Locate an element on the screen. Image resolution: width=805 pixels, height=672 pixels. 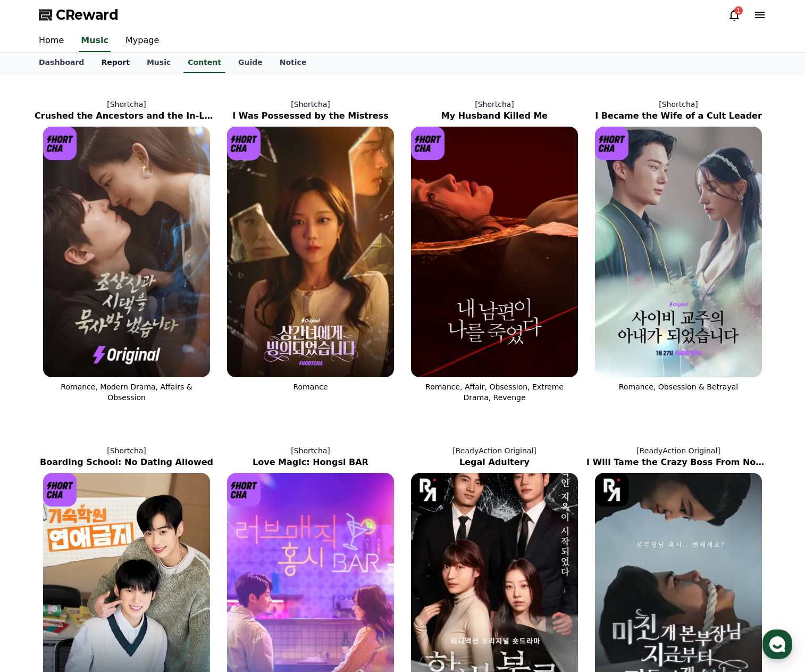
h2: Love Magic: Hongsi BAR is located at coordinates (310, 462).